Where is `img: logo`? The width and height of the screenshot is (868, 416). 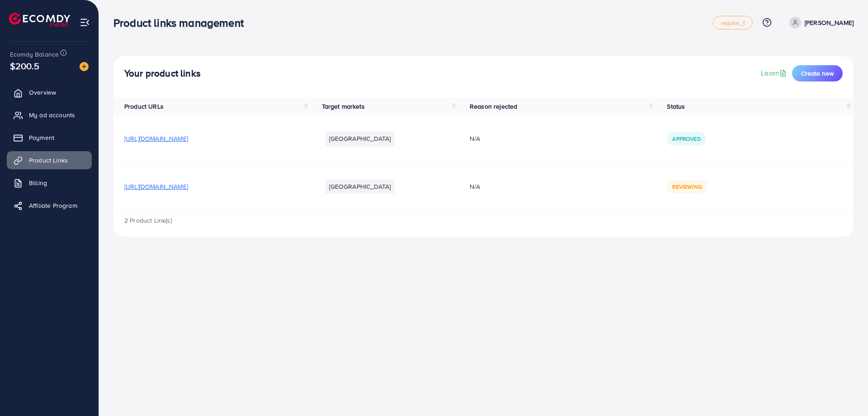
img: logo is located at coordinates (39, 20).